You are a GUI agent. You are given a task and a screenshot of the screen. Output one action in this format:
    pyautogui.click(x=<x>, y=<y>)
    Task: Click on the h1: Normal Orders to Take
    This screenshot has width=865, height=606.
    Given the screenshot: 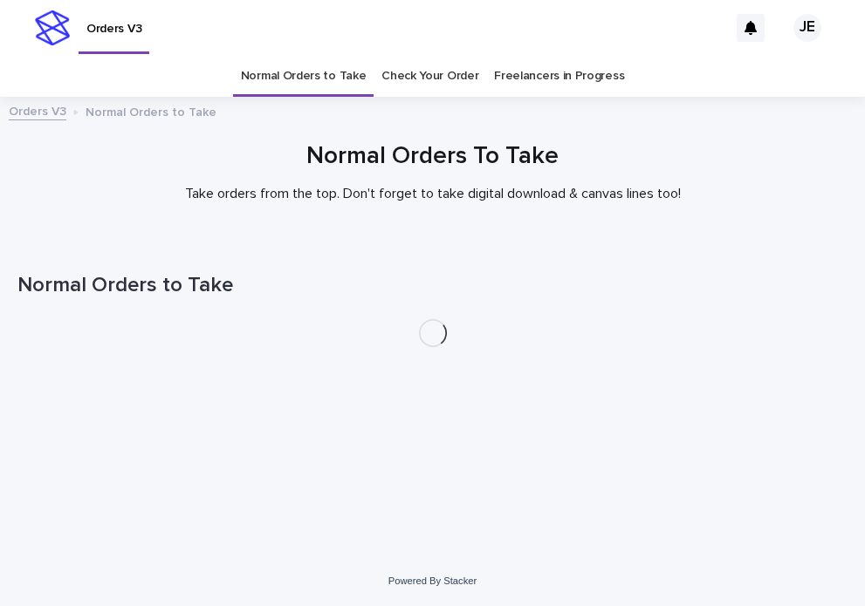 What is the action you would take?
    pyautogui.click(x=432, y=285)
    